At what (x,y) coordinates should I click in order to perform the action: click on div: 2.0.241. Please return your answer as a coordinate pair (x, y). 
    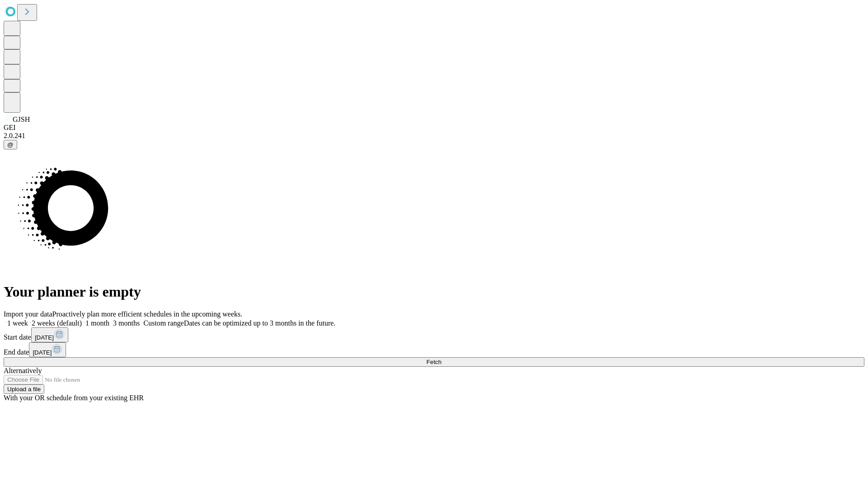
    Looking at the image, I should click on (434, 136).